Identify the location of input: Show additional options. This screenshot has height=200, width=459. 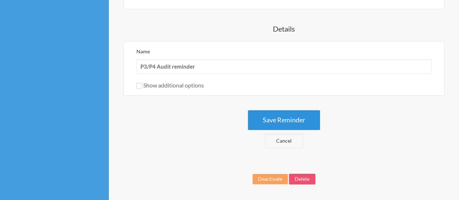
(139, 86).